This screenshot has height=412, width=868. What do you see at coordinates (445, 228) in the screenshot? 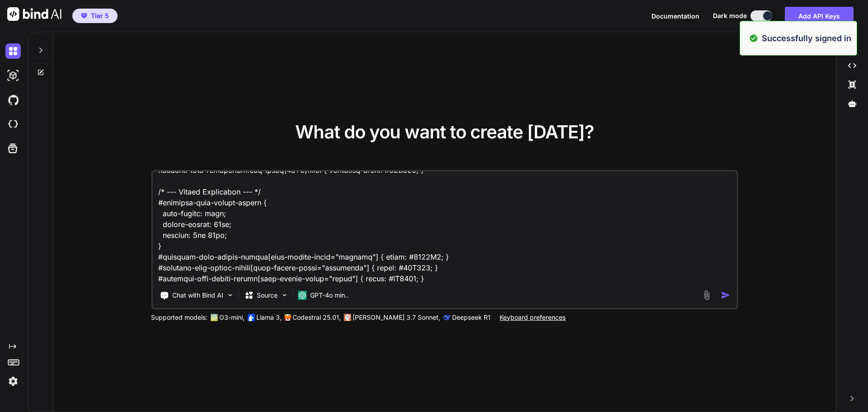
I see `textarea: Loremips dolo sit amet con adipisci elitsed, doeius temporin, utl etdo magn ali eni admi venia qu...` at bounding box center [445, 228].